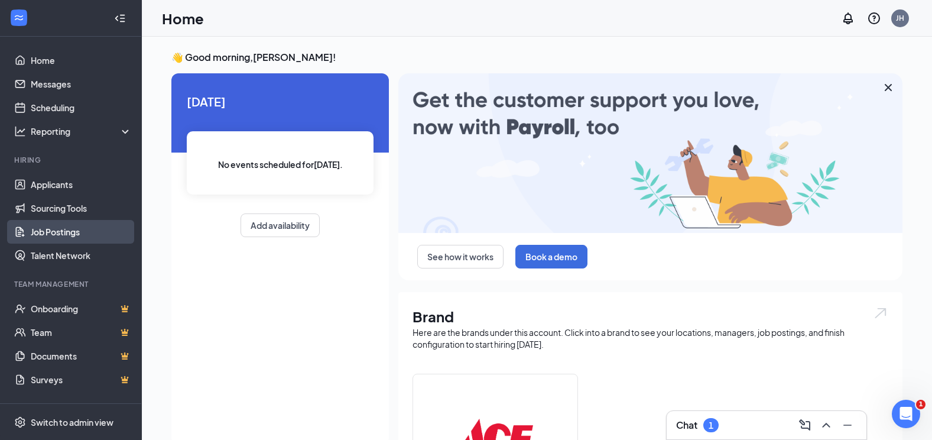 Image resolution: width=932 pixels, height=440 pixels. Describe the element at coordinates (183, 18) in the screenshot. I see `h1: Home` at that location.